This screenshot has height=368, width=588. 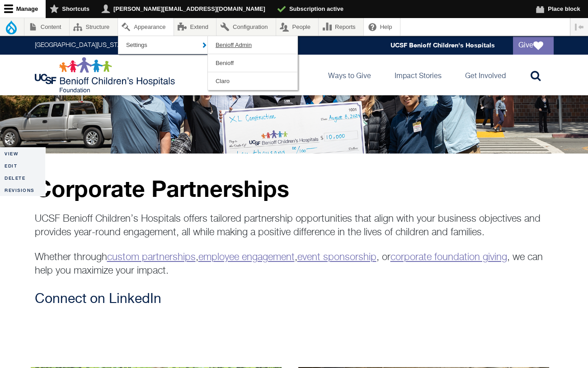 What do you see at coordinates (105, 75) in the screenshot?
I see `img: Logo for UCSF Benioff Children's Hospitals Foundation` at bounding box center [105, 75].